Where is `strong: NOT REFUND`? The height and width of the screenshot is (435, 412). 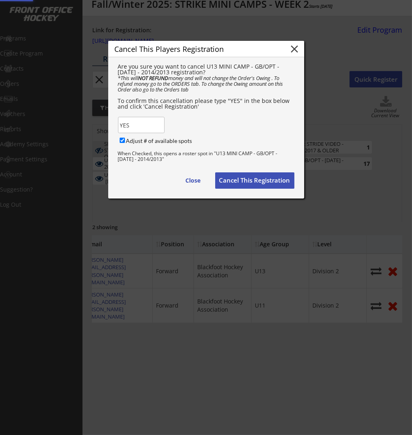
strong: NOT REFUND is located at coordinates (154, 78).